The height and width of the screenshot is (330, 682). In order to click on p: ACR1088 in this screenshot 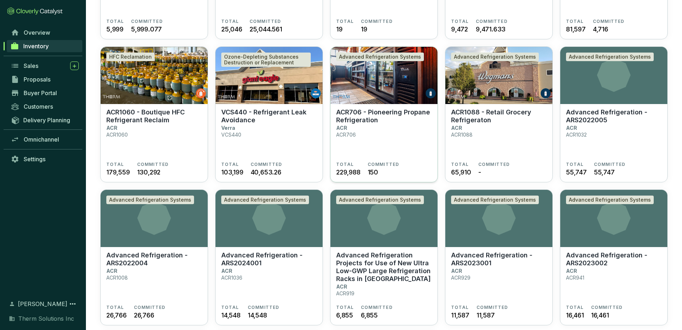, I will do `click(462, 135)`.